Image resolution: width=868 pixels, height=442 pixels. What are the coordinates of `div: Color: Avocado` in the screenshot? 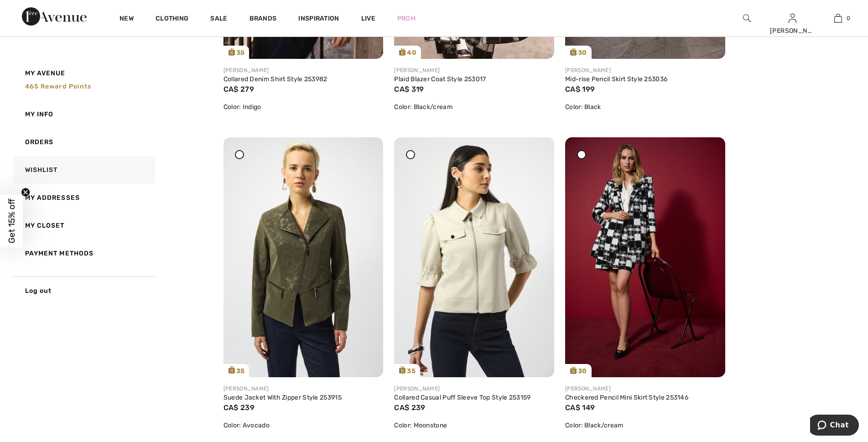 It's located at (303, 425).